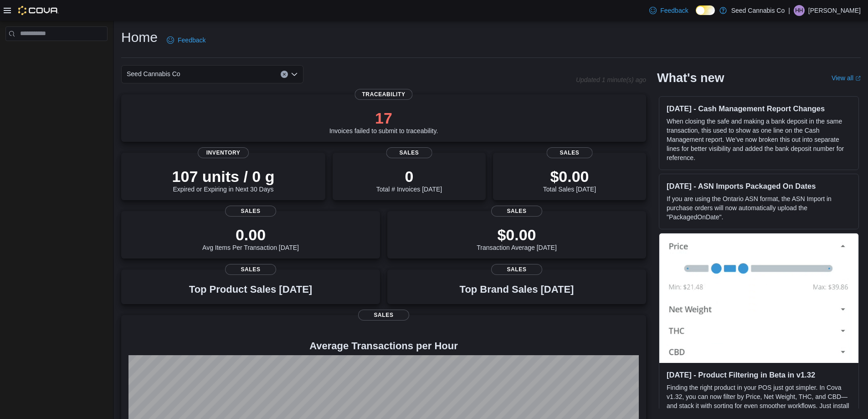  Describe the element at coordinates (294, 74) in the screenshot. I see `button: Open list of options` at that location.